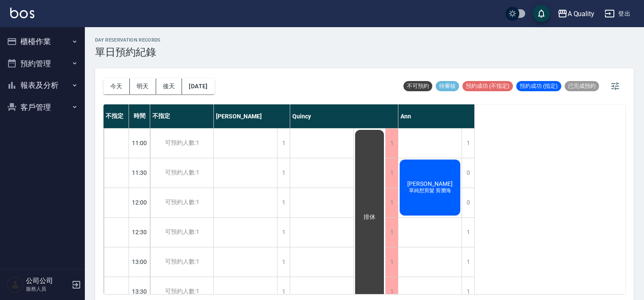 The image size is (644, 300). What do you see at coordinates (143, 86) in the screenshot?
I see `button: 明天` at bounding box center [143, 86].